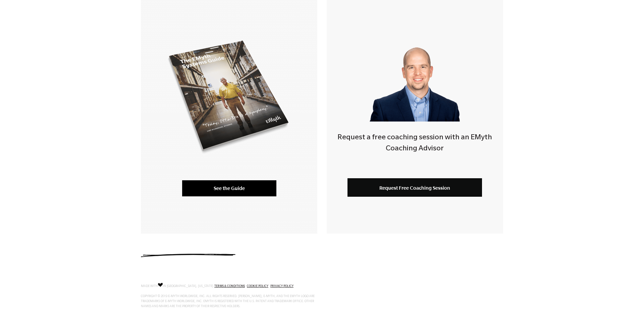 The width and height of the screenshot is (644, 333). Describe the element at coordinates (230, 286) in the screenshot. I see `a: TERMS & CONDITIONS` at that location.